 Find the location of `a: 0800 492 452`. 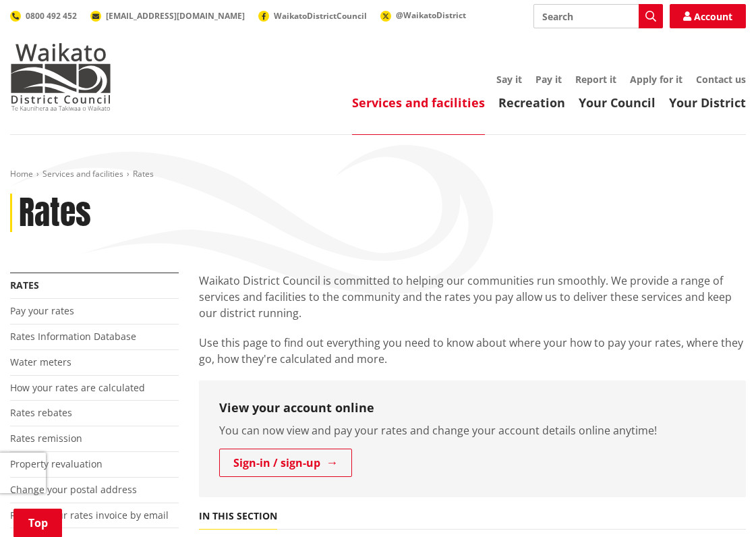

a: 0800 492 452 is located at coordinates (43, 15).